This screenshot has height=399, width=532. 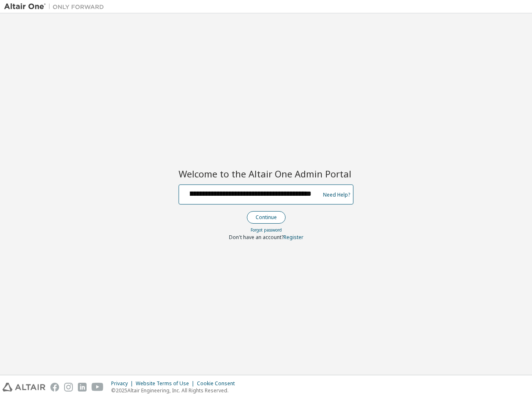 I want to click on a: Need Help?, so click(x=336, y=194).